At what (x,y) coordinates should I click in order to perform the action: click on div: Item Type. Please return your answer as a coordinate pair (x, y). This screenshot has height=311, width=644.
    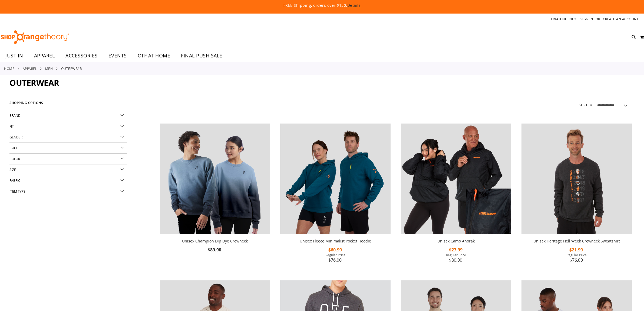
    Looking at the image, I should click on (68, 191).